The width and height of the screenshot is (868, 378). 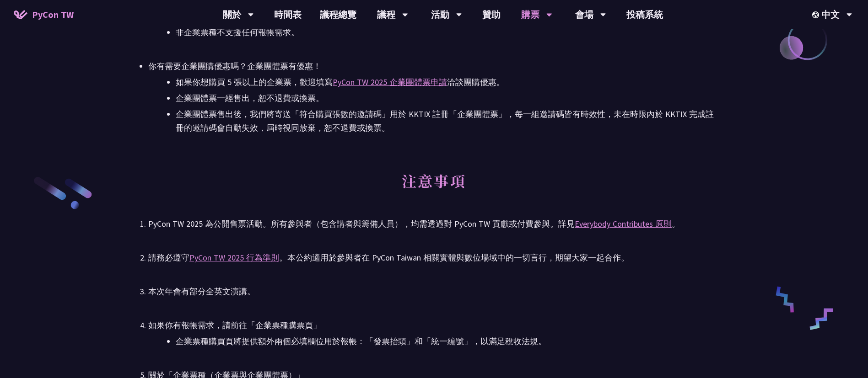 I want to click on img: Locale Icon, so click(x=817, y=15).